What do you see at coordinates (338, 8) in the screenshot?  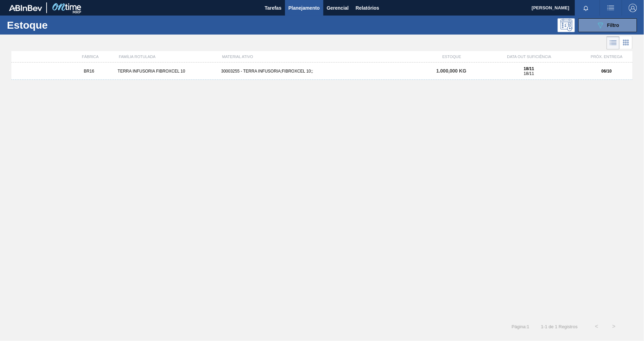 I see `span: Gerencial` at bounding box center [338, 8].